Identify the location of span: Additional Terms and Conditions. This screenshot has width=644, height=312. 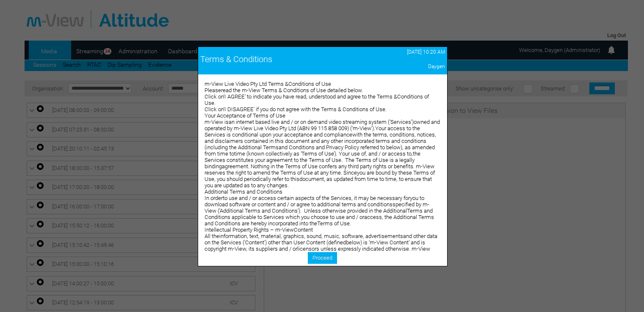
(243, 192).